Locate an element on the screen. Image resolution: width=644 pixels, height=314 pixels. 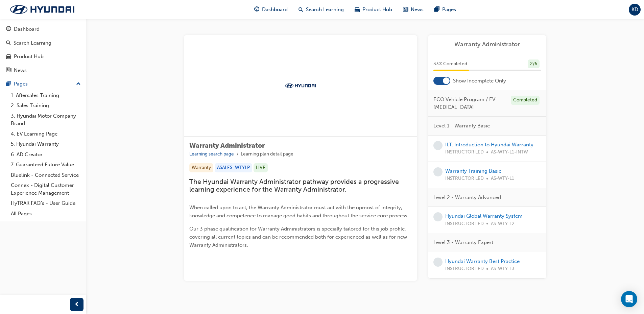
a: Product Hub is located at coordinates (43, 56).